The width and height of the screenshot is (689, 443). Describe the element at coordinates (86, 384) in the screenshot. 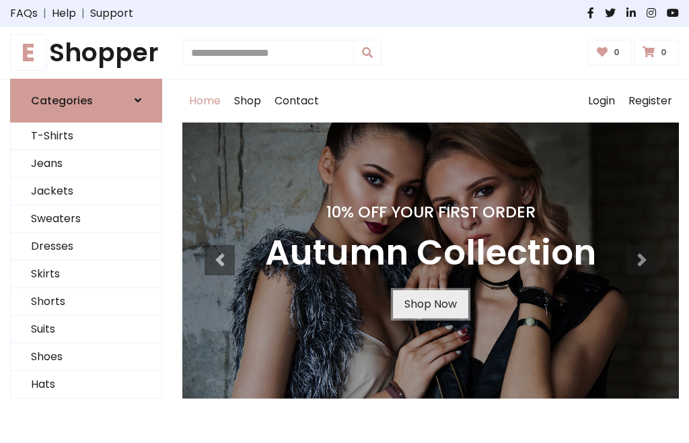

I see `a: Hats` at that location.